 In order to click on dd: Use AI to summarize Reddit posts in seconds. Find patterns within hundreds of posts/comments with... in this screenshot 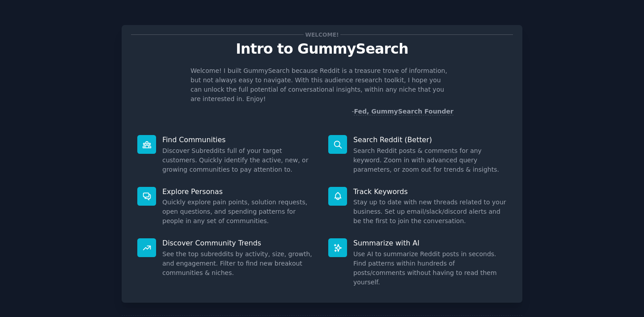, I will do `click(430, 268)`.